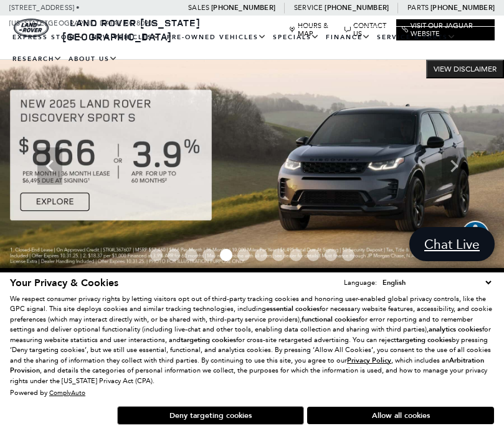 This screenshot has height=431, width=504. Describe the element at coordinates (475, 234) in the screenshot. I see `button: Explore your accessibility options` at that location.